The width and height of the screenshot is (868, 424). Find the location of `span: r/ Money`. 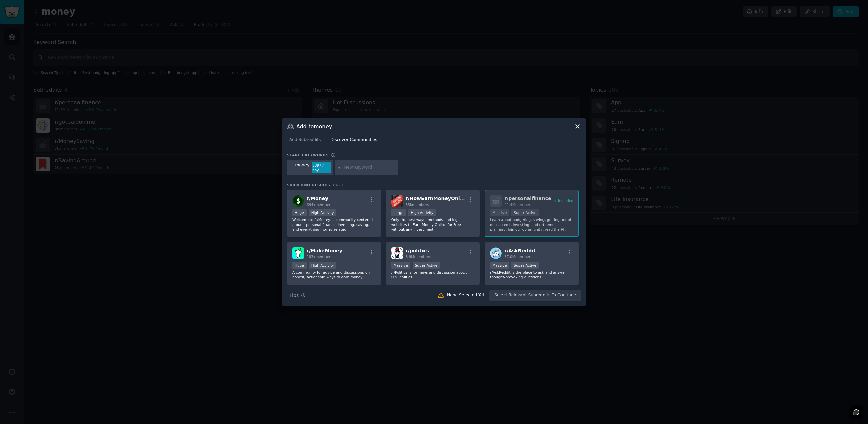

span: r/ Money is located at coordinates (318, 198).